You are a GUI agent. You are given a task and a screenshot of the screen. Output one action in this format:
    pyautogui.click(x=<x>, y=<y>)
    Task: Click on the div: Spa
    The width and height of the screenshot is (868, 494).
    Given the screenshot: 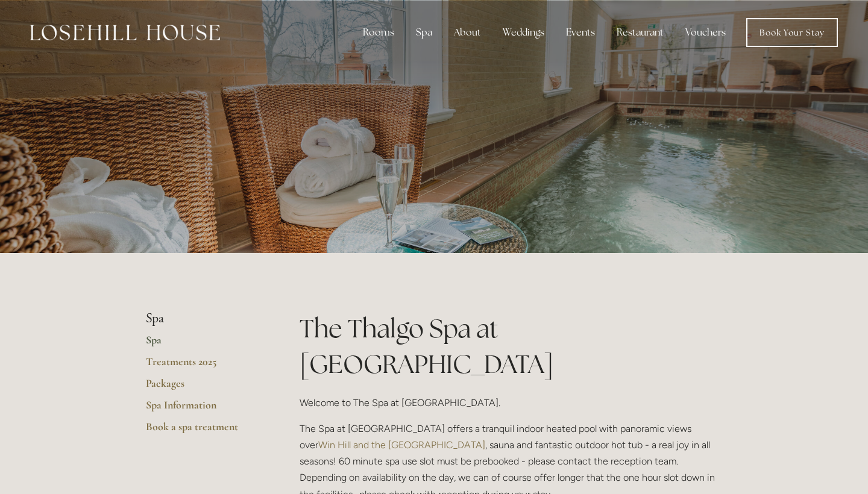 What is the action you would take?
    pyautogui.click(x=424, y=33)
    